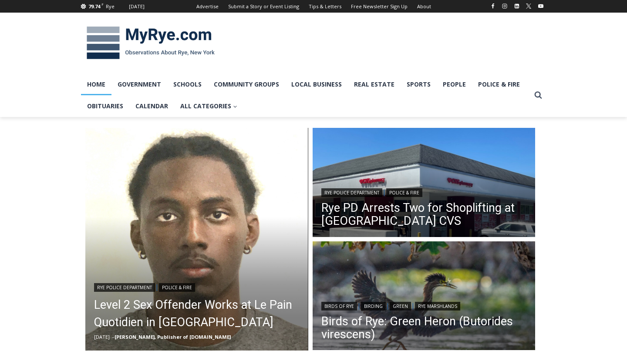 Image resolution: width=627 pixels, height=364 pixels. What do you see at coordinates (374, 84) in the screenshot?
I see `a: Real Estate` at bounding box center [374, 84].